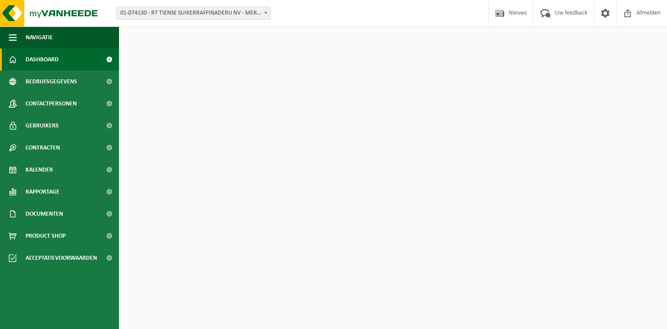 Image resolution: width=667 pixels, height=329 pixels. What do you see at coordinates (44, 214) in the screenshot?
I see `span: Documenten` at bounding box center [44, 214].